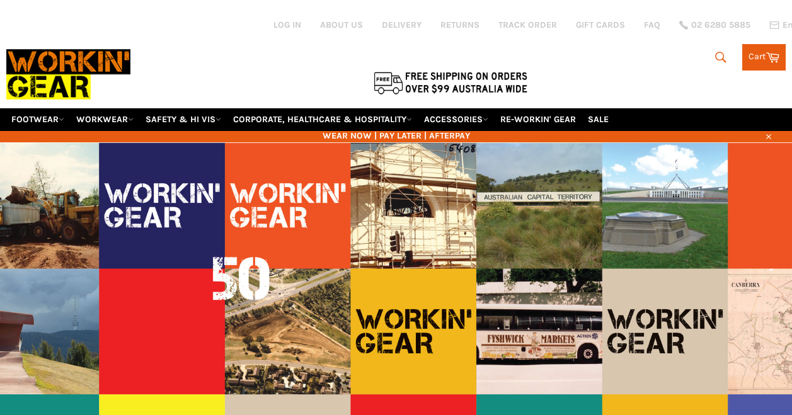  Describe the element at coordinates (600, 25) in the screenshot. I see `a: GIFT CARDS` at that location.